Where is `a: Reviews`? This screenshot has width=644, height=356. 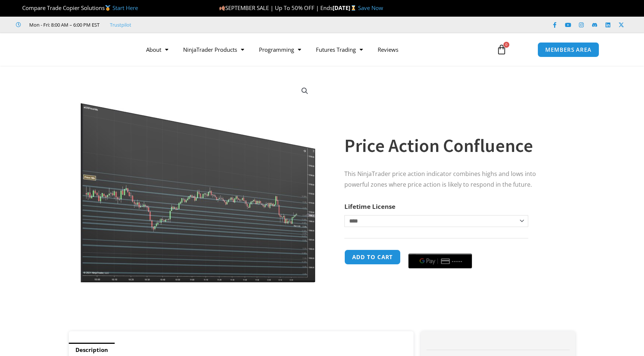
a: Reviews is located at coordinates (388, 50).